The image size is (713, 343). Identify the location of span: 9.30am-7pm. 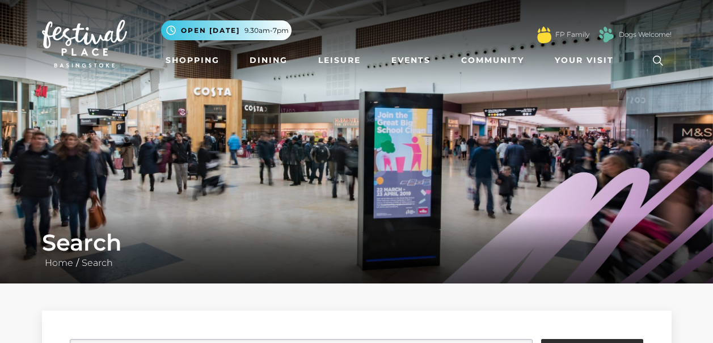
(267, 31).